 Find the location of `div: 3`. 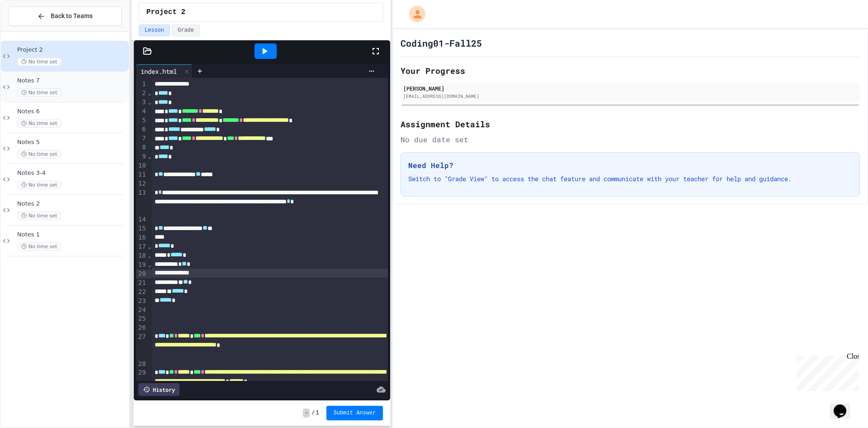

div: 3 is located at coordinates (141, 103).